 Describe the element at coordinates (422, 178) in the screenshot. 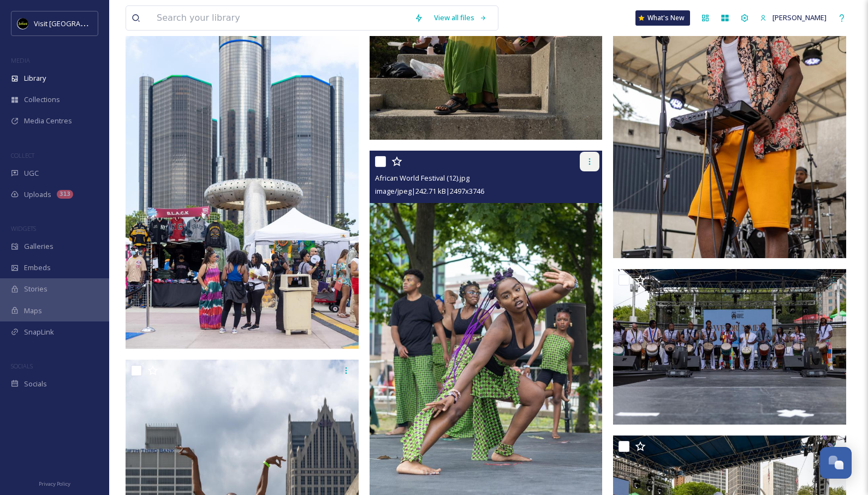

I see `span: African World Festival (12).jpg` at that location.